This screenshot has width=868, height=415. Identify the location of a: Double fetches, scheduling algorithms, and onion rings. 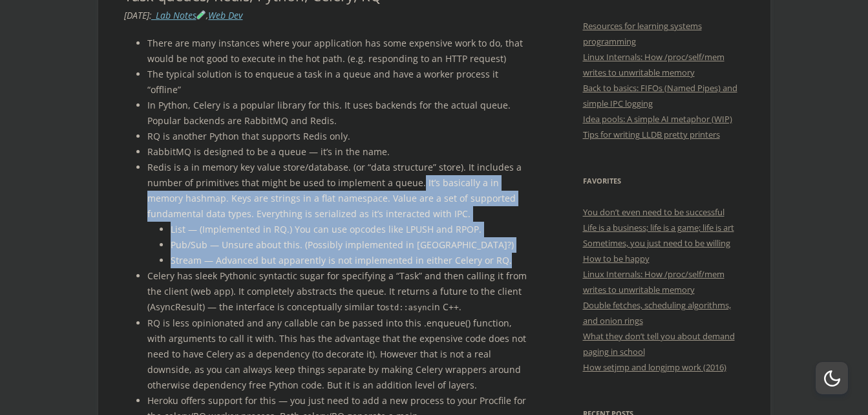
(657, 313).